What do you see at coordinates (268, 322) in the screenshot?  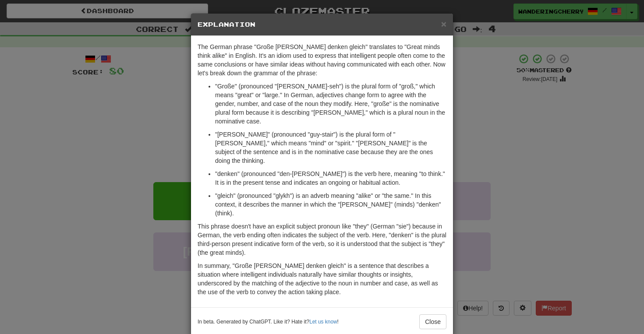 I see `small: In beta. Generated by ChatGPT. Like it? Hate it? !` at bounding box center [268, 322].